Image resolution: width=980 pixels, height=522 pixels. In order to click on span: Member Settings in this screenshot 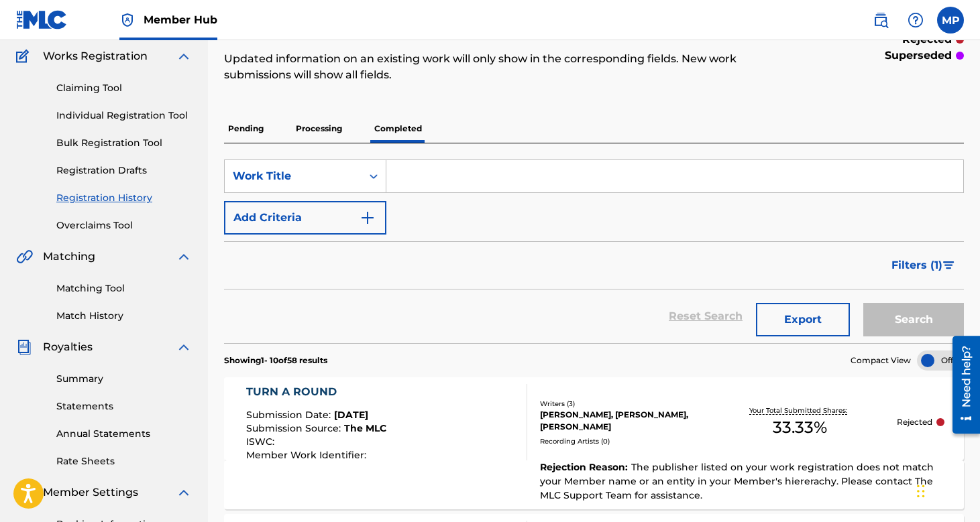, I will do `click(91, 492)`.